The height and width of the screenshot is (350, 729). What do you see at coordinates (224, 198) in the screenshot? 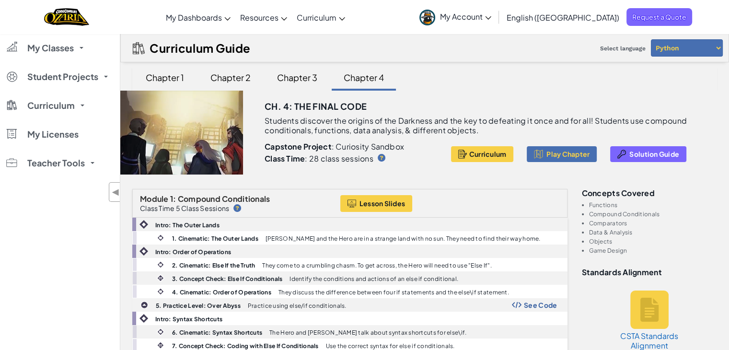
I see `span: Compound Conditionals` at bounding box center [224, 198].